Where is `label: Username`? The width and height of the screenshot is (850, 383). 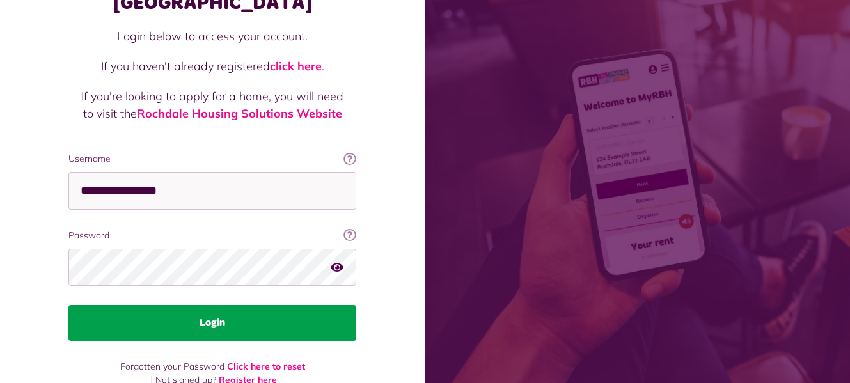
label: Username is located at coordinates (212, 159).